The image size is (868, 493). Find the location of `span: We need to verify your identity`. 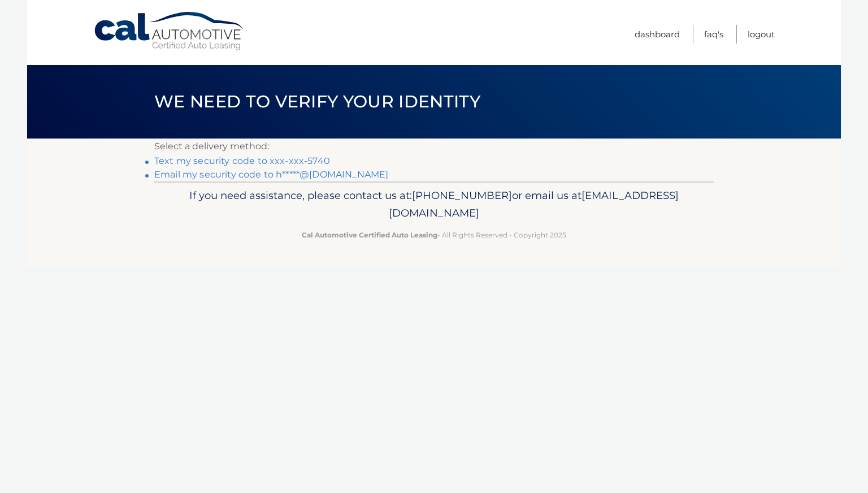

span: We need to verify your identity is located at coordinates (317, 102).